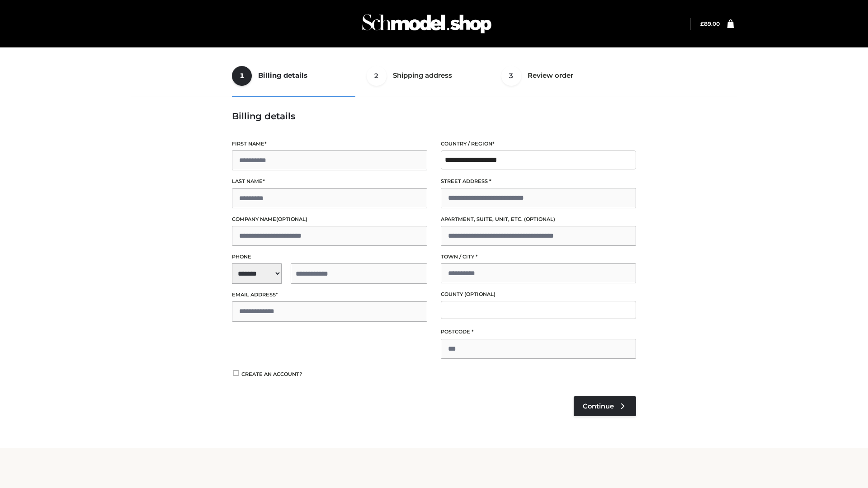 This screenshot has height=488, width=868. Describe the element at coordinates (539, 294) in the screenshot. I see `label: County` at that location.